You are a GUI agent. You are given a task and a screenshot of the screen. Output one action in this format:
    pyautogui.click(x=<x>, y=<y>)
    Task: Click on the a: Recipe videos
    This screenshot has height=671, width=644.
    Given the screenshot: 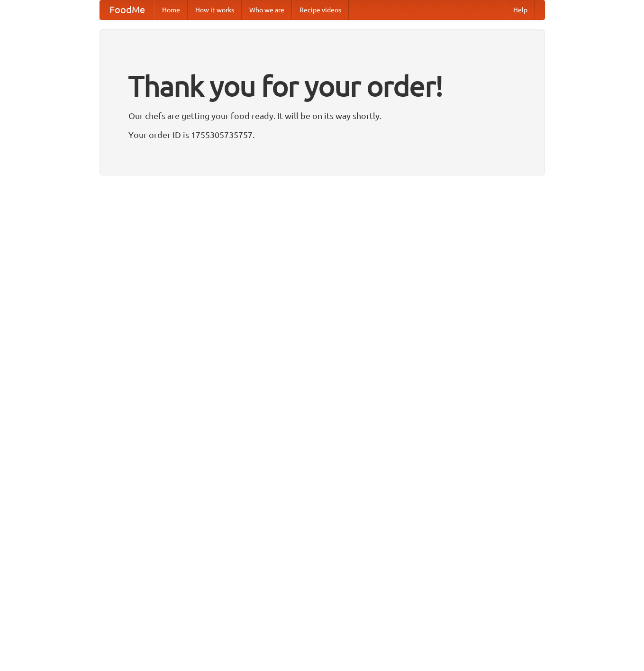 What is the action you would take?
    pyautogui.click(x=321, y=10)
    